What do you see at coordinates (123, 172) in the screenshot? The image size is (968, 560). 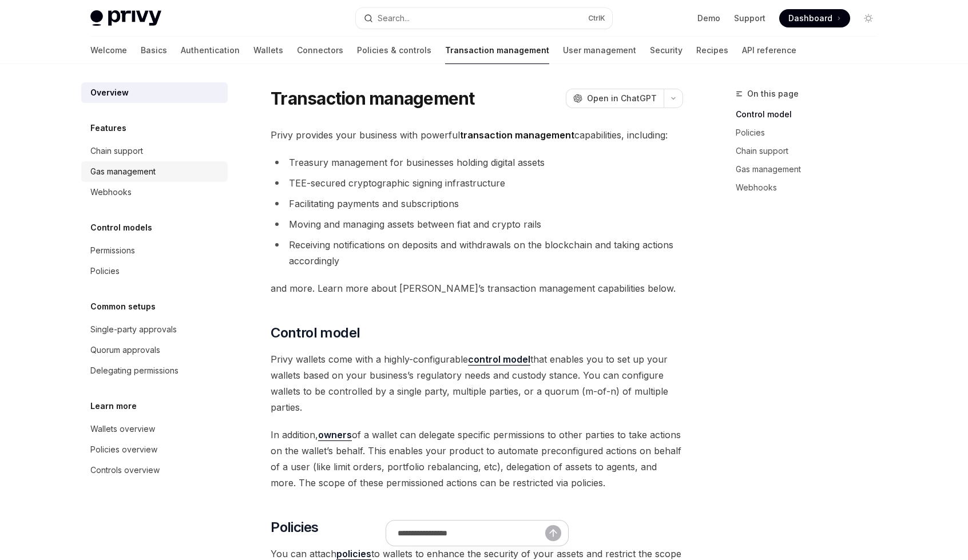 I see `div: Gas management` at bounding box center [123, 172].